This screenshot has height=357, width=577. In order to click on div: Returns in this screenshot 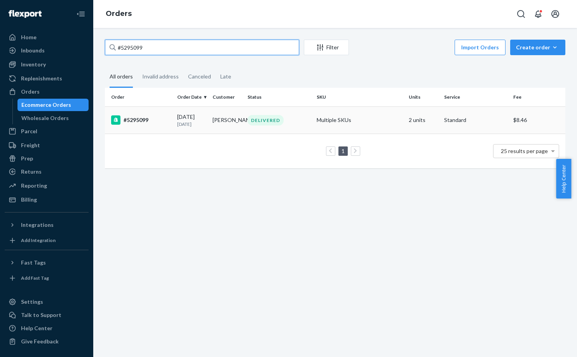, I will do `click(31, 172)`.